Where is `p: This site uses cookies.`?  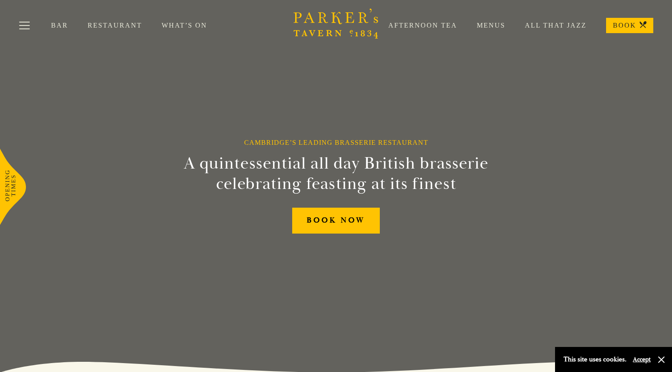 p: This site uses cookies. is located at coordinates (595, 360).